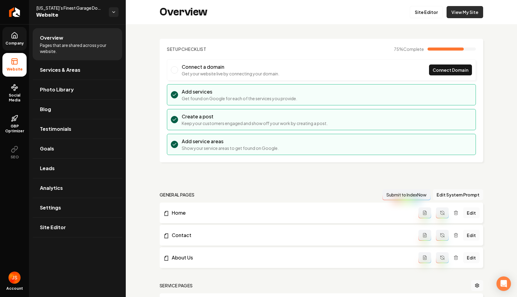 This screenshot has width=517, height=297. I want to click on a: Analytics, so click(77, 188).